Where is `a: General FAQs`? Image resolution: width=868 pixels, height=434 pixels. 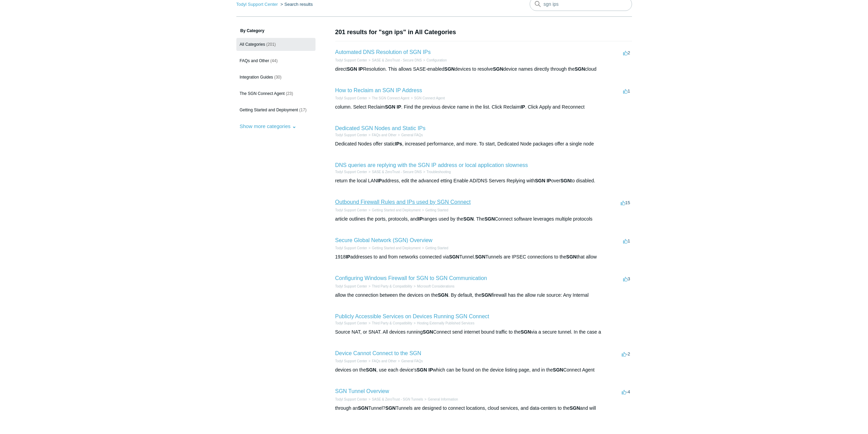 a: General FAQs is located at coordinates (412, 361).